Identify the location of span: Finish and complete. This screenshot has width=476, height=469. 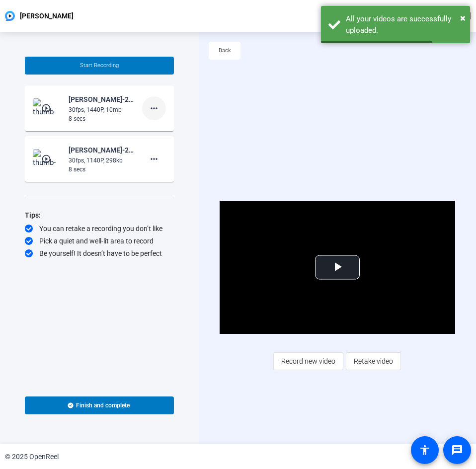
(103, 405).